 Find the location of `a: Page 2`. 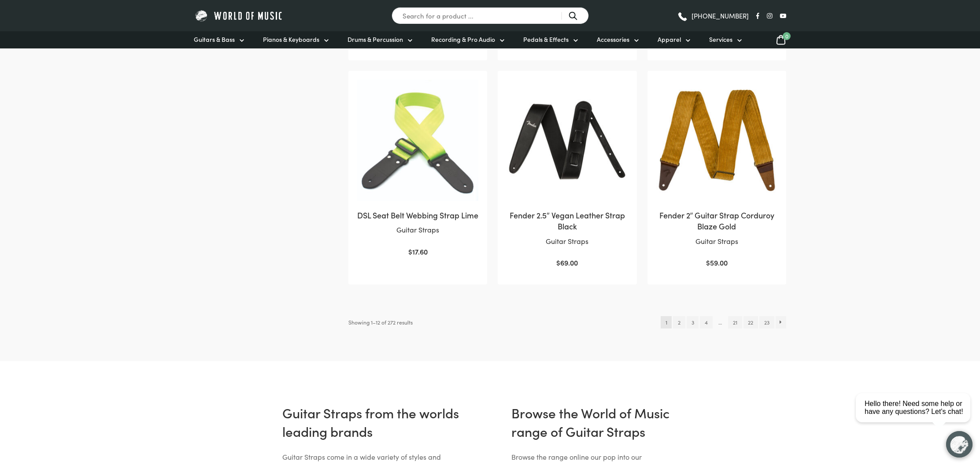

a: Page 2 is located at coordinates (679, 322).